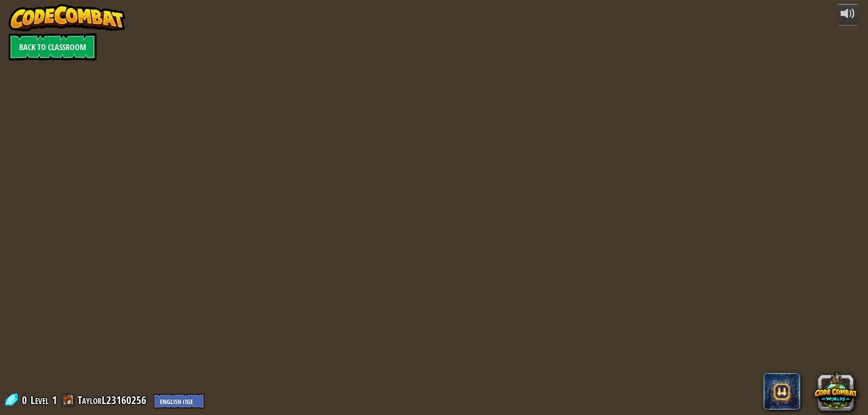  Describe the element at coordinates (781, 391) in the screenshot. I see `span: CodeCombat AI HackStack` at that location.